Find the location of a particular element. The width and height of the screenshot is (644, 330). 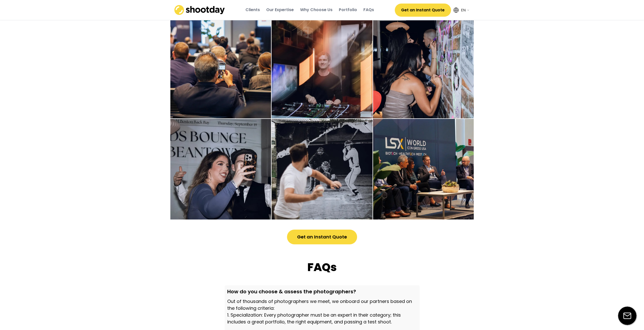

img: Icon%20feather-globe%20%281%29.svg is located at coordinates (456, 10).